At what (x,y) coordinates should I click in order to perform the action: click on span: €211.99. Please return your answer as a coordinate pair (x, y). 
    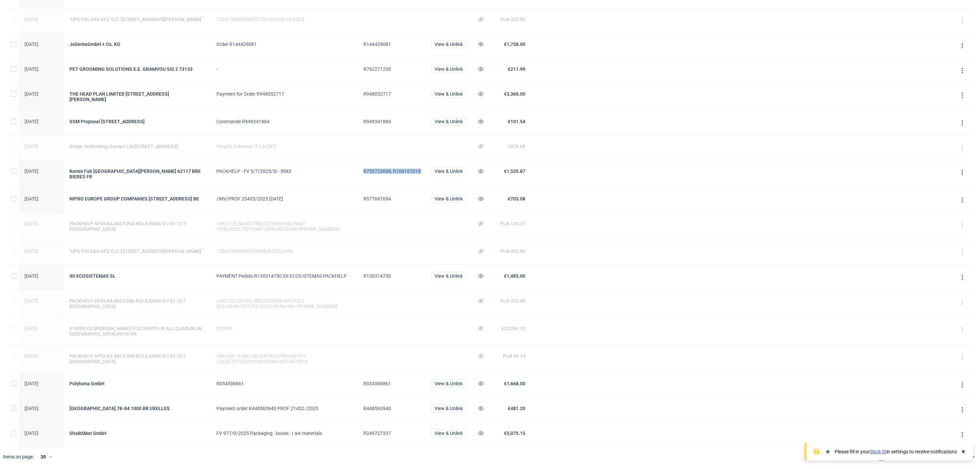
    Looking at the image, I should click on (516, 69).